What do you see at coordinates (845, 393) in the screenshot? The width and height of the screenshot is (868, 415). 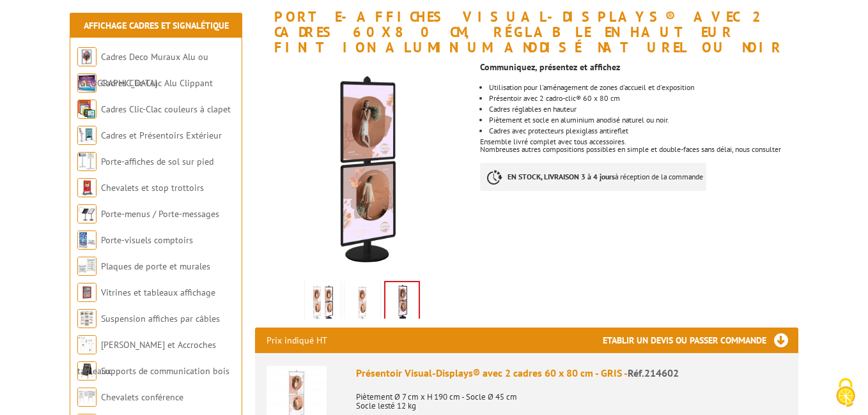 I see `button: Cookies (fenêtre modale)` at bounding box center [845, 393].